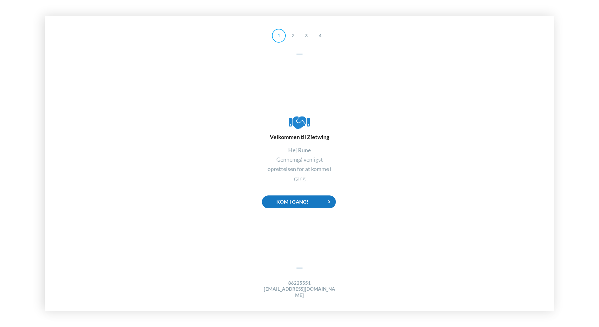 The width and height of the screenshot is (599, 327). Describe the element at coordinates (306, 36) in the screenshot. I see `div: 3` at that location.